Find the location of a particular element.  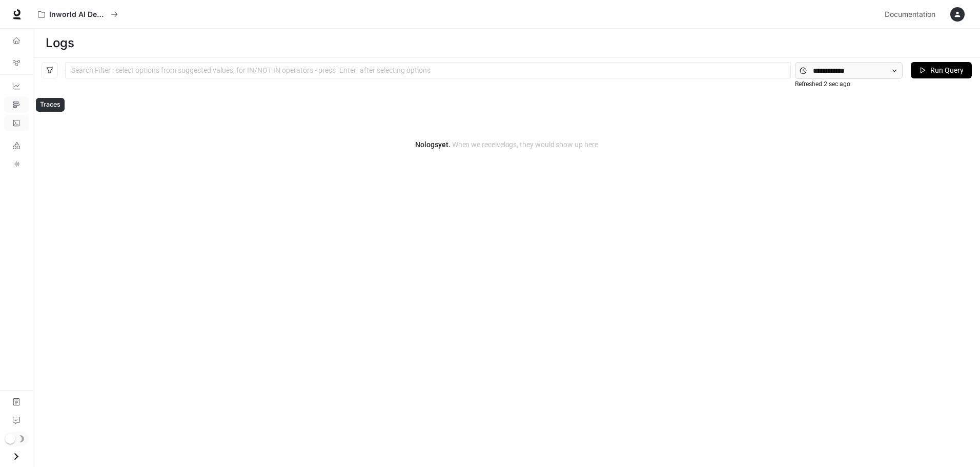

h1: Logs is located at coordinates (59, 43).